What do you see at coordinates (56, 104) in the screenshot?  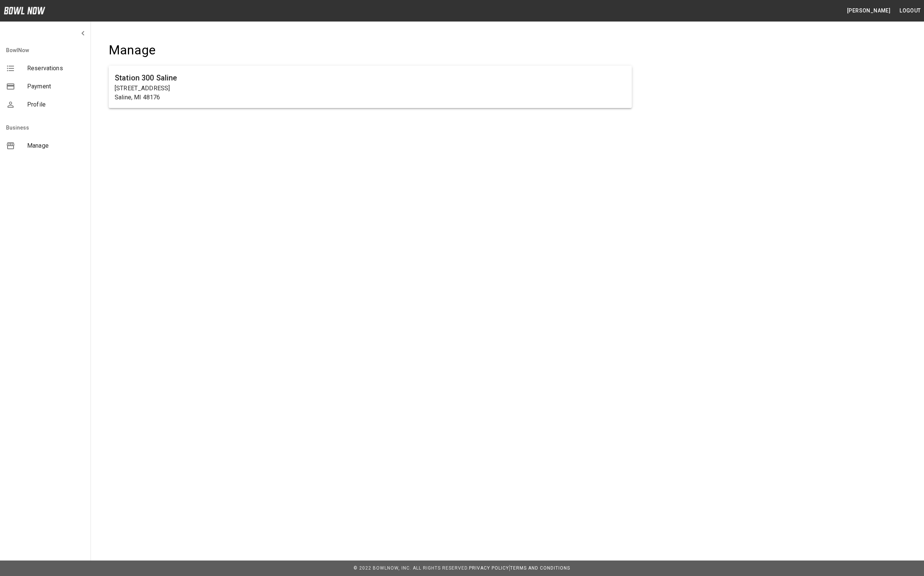 I see `span: Profile` at bounding box center [56, 104].